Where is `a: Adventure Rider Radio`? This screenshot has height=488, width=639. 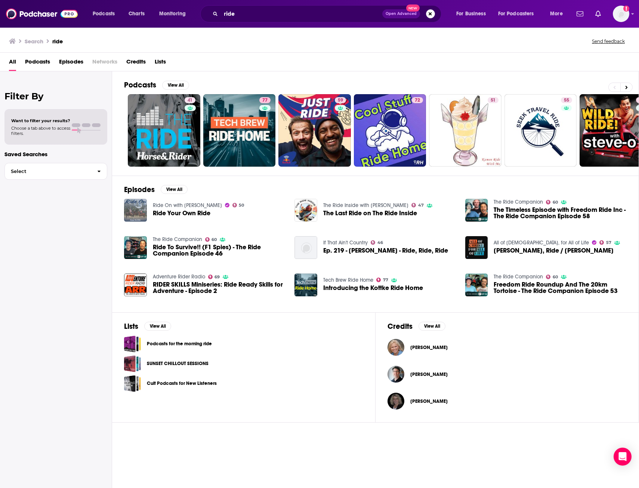 a: Adventure Rider Radio is located at coordinates (179, 277).